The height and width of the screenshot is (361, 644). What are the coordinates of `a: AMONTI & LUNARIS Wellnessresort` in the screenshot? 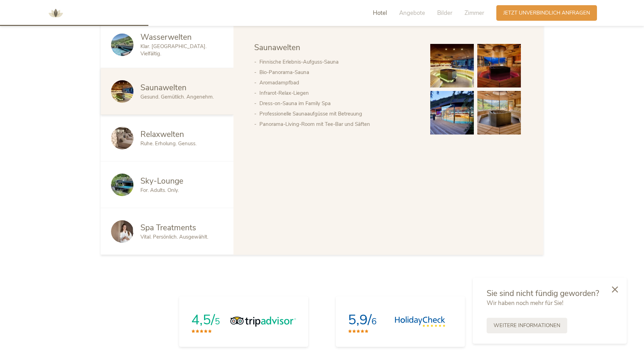 It's located at (55, 13).